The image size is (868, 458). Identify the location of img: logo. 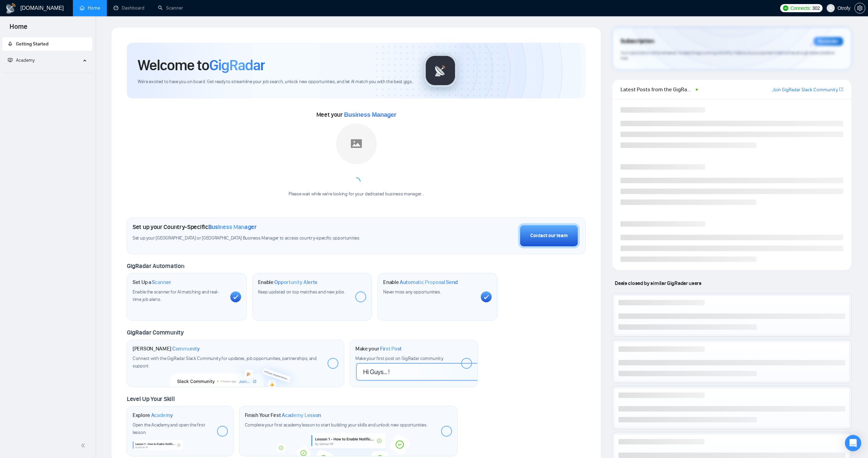
(11, 8).